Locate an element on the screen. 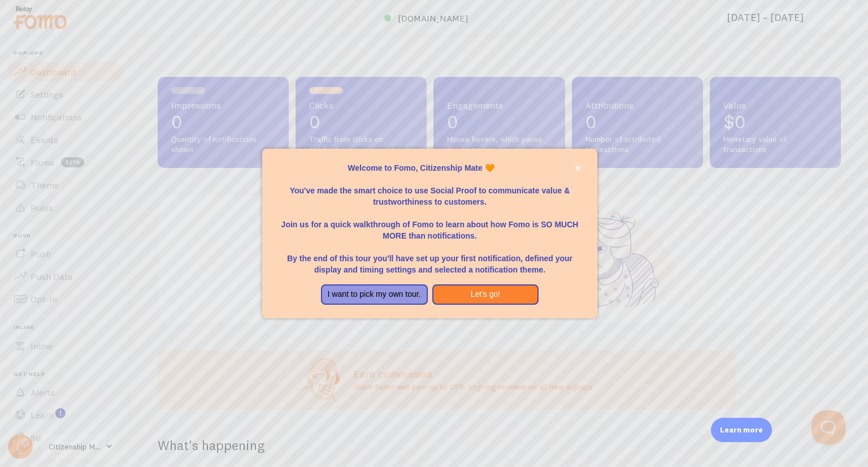  div: Learn more is located at coordinates (742, 429).